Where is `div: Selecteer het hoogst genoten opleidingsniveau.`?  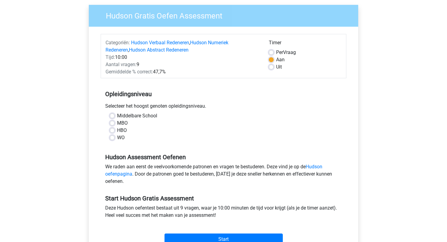 div: Selecteer het hoogst genoten opleidingsniveau. is located at coordinates (223, 108).